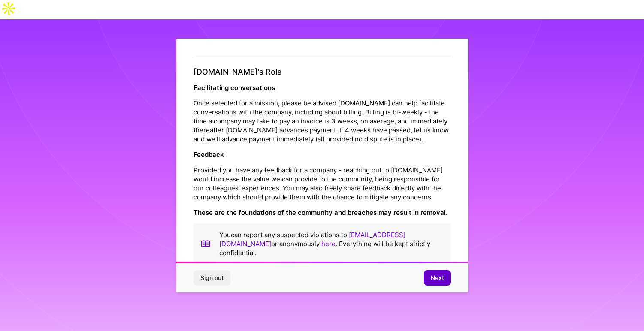 This screenshot has width=644, height=331. Describe the element at coordinates (437, 278) in the screenshot. I see `button: Next` at that location.